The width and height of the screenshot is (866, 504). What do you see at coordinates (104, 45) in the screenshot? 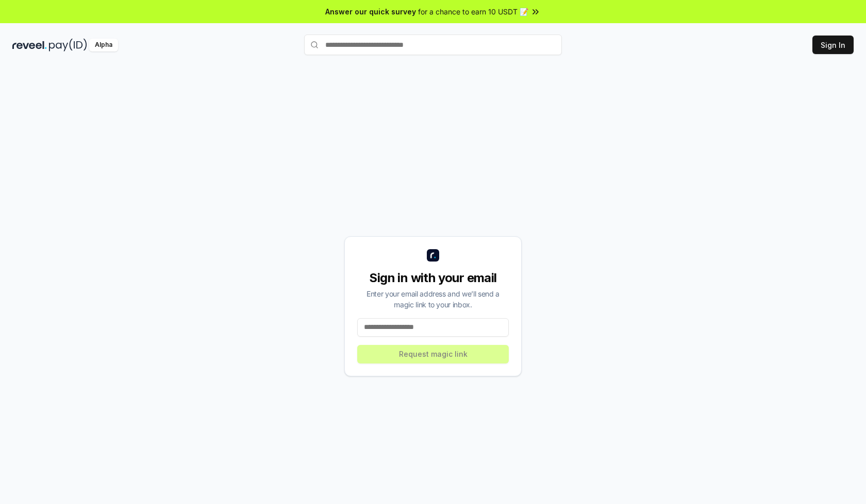
I see `div: Alpha` at bounding box center [104, 45].